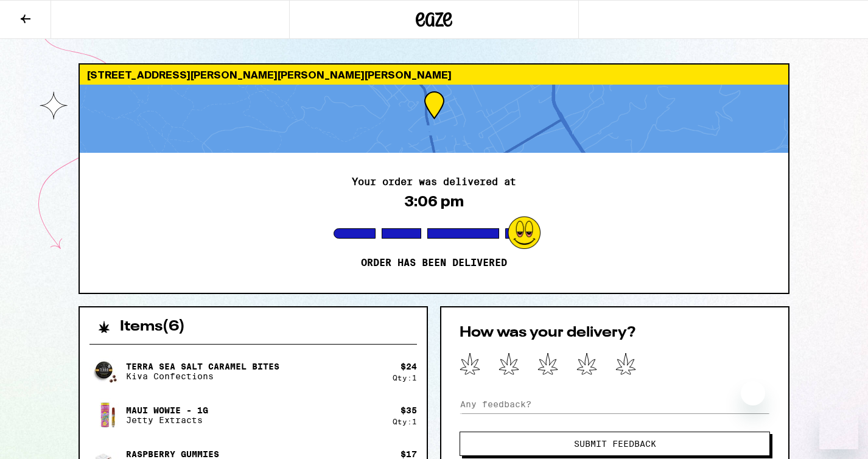 The height and width of the screenshot is (459, 868). Describe the element at coordinates (615, 444) in the screenshot. I see `button: Submit Feedback` at that location.